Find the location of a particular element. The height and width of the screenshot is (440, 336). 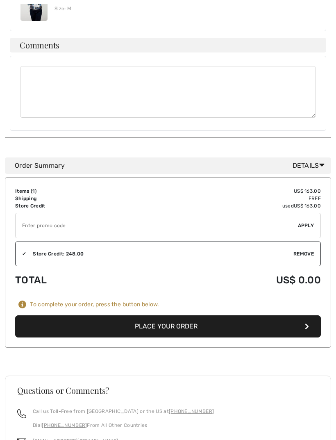

td: US$ 163.00 is located at coordinates (231, 191).